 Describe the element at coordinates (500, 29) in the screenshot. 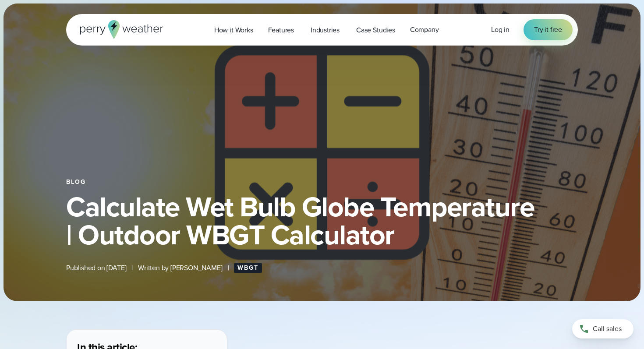

I see `span: Log in` at that location.